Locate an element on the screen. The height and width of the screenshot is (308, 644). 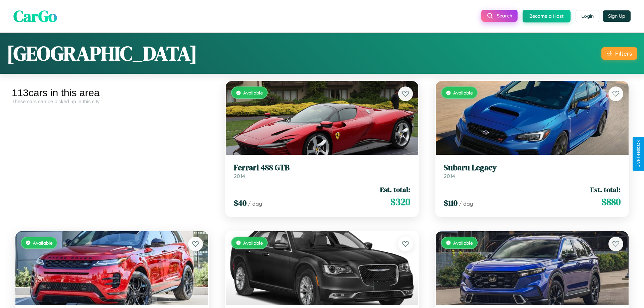
a: Subaru Legacy2014 is located at coordinates (532, 171).